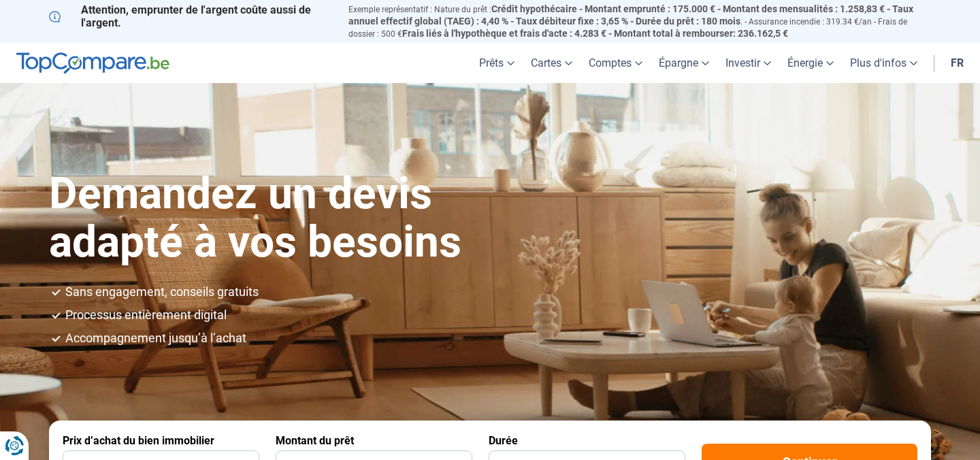 The image size is (980, 460). Describe the element at coordinates (497, 62) in the screenshot. I see `a: Prêts` at that location.